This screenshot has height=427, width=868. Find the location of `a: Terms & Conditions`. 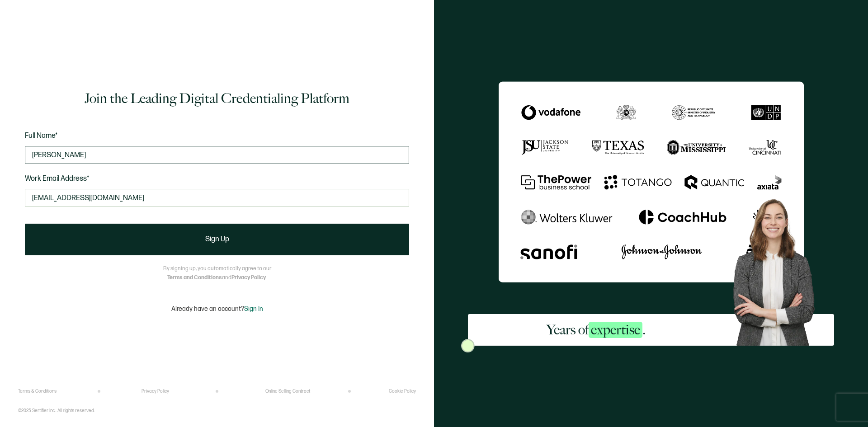

a: Terms & Conditions is located at coordinates (37, 391).